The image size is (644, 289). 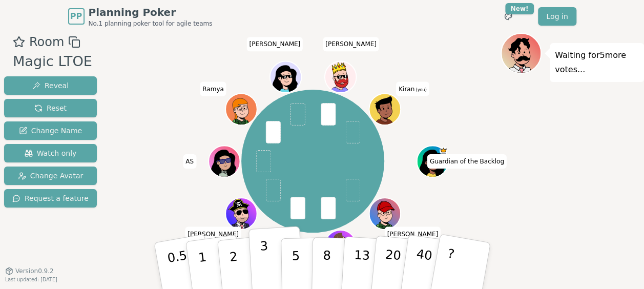 I want to click on button: New!, so click(x=509, y=16).